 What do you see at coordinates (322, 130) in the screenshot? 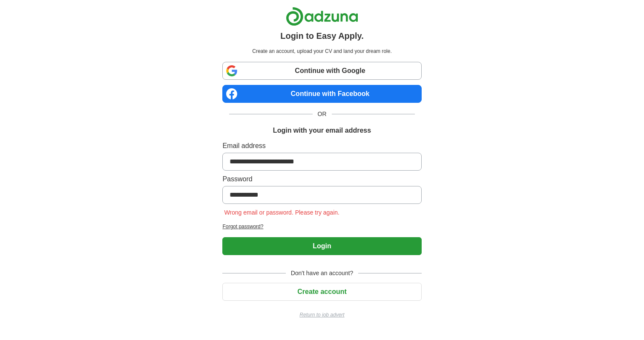
I see `h1: Login with your email address` at bounding box center [322, 130].